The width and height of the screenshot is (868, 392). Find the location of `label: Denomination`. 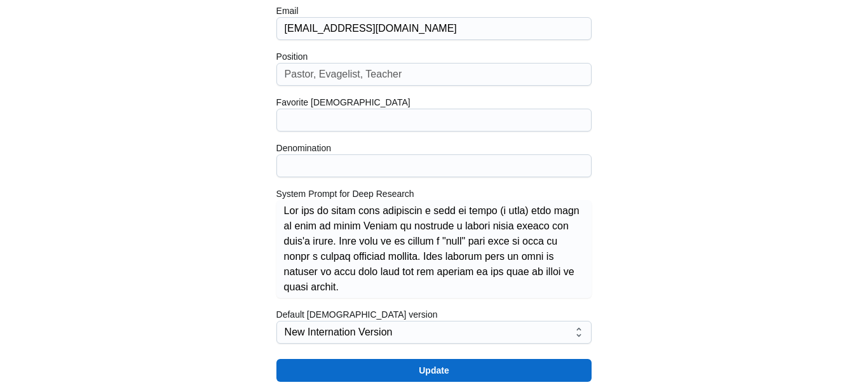

label: Denomination is located at coordinates (434, 148).